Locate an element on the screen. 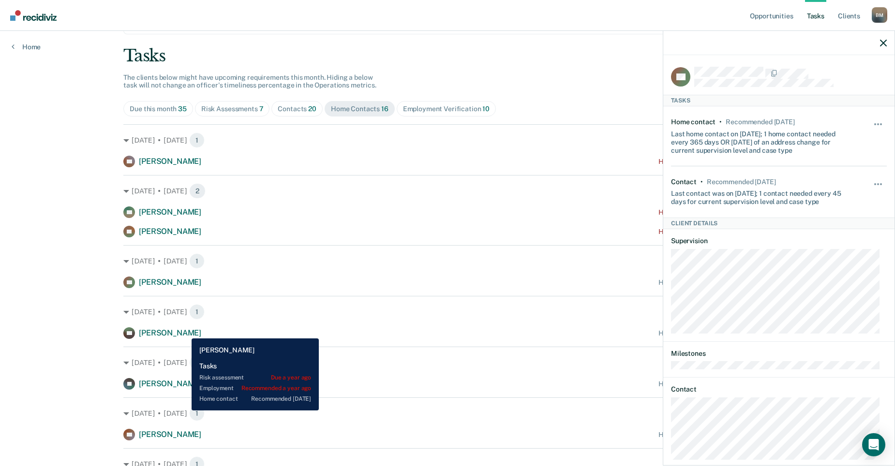 This screenshot has height=466, width=895. span: 35 is located at coordinates (182, 109).